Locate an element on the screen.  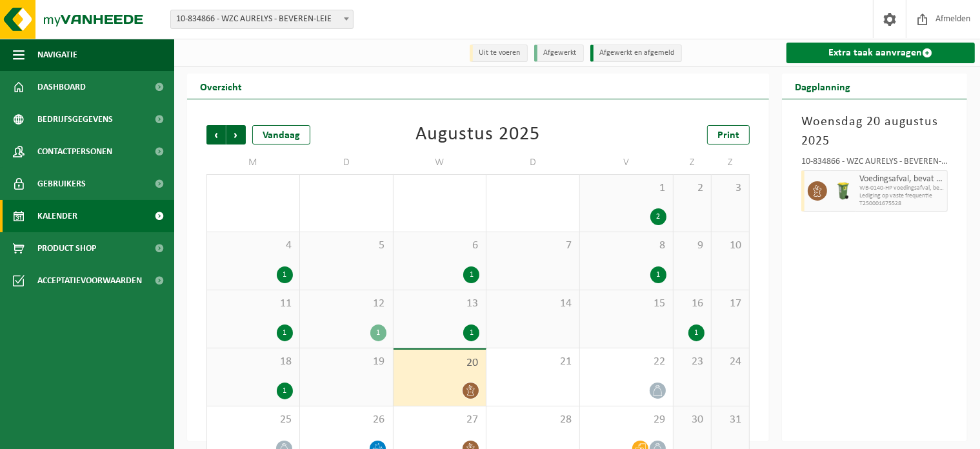
span: 5 is located at coordinates (346, 246).